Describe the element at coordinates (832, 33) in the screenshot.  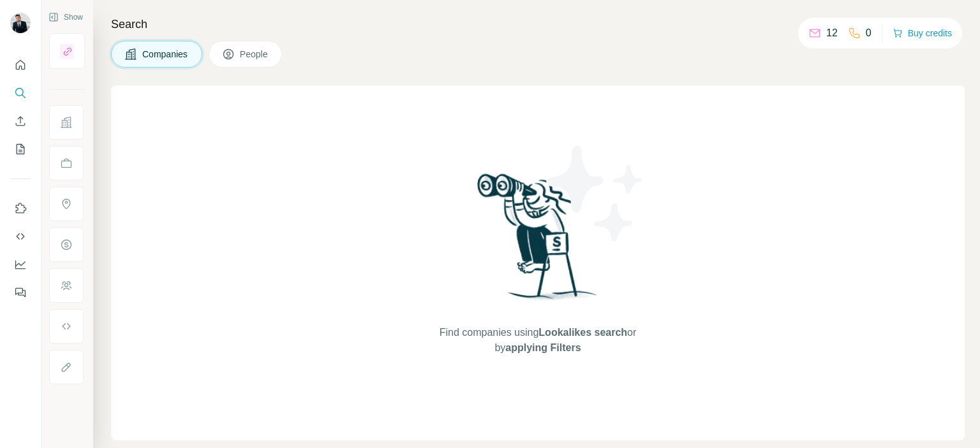
I see `p: 12` at that location.